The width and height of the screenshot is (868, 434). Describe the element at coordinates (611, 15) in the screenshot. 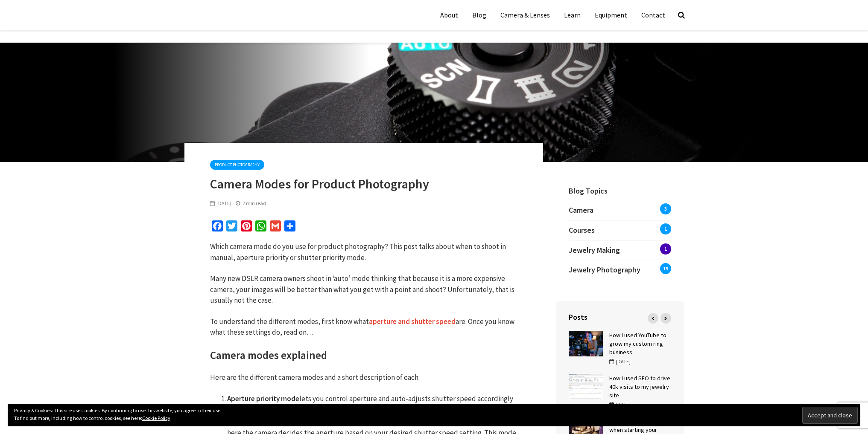

I see `a: Equipment` at that location.